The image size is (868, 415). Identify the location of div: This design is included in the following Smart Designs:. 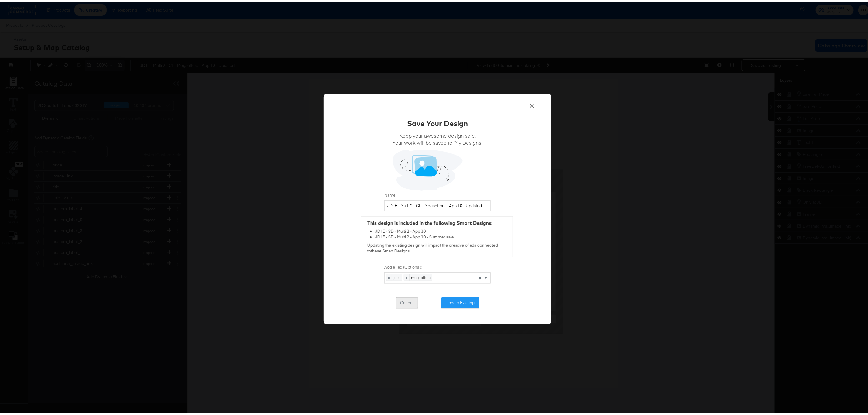
(439, 221).